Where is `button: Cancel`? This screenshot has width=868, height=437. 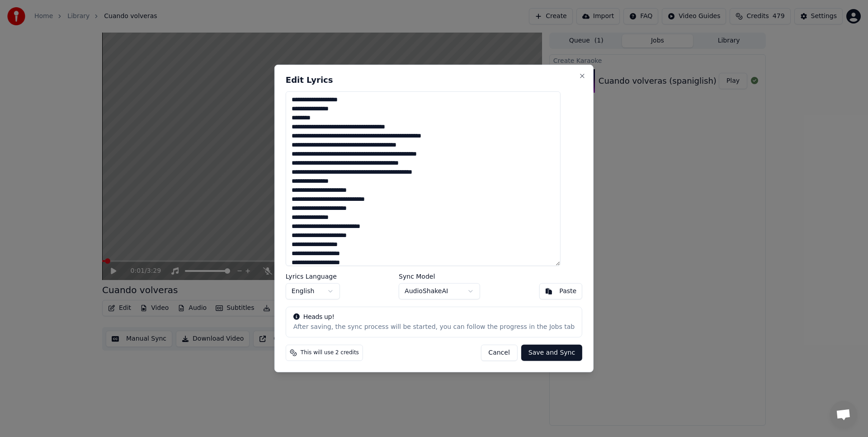
button: Cancel is located at coordinates (499, 353).